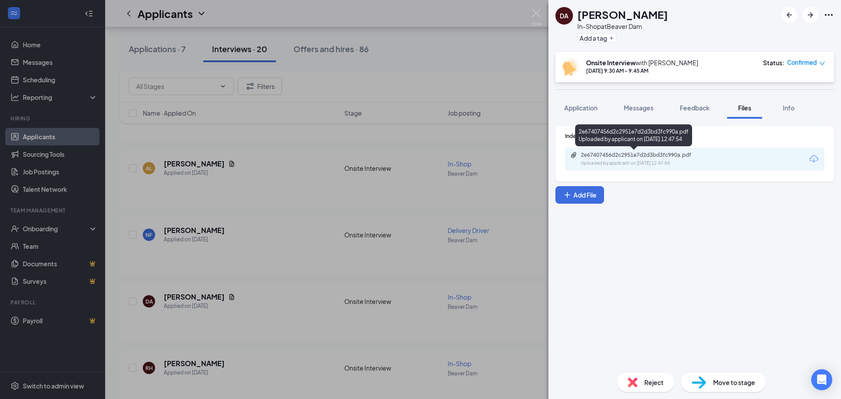 The width and height of the screenshot is (841, 399). I want to click on button: PlusAdd a tag, so click(596, 38).